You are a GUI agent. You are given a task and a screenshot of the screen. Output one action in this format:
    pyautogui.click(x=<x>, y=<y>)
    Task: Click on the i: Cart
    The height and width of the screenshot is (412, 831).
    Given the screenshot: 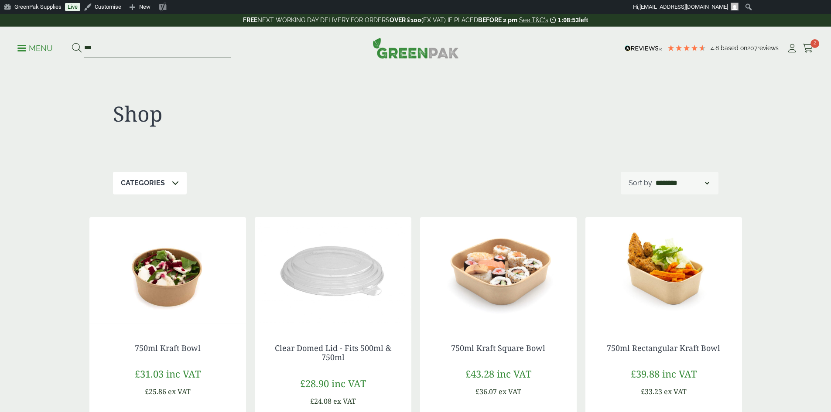 What is the action you would take?
    pyautogui.click(x=808, y=48)
    